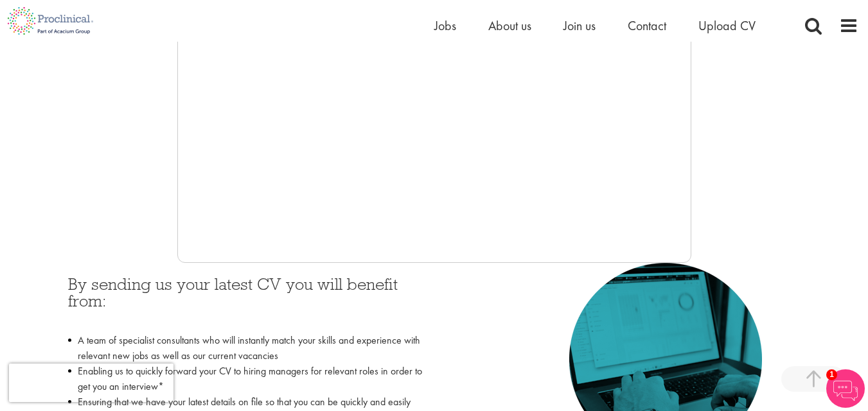 The width and height of the screenshot is (868, 411). What do you see at coordinates (445, 26) in the screenshot?
I see `span: Jobs` at bounding box center [445, 26].